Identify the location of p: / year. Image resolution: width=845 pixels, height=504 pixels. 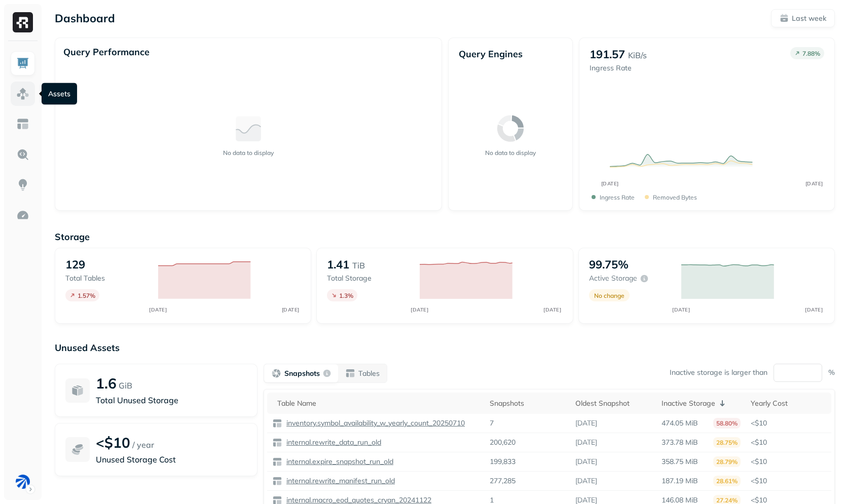
(143, 445).